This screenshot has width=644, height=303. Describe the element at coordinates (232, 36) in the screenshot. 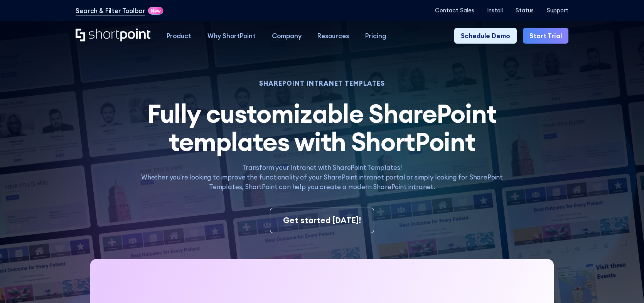

I see `div: Why ShortPoint` at that location.